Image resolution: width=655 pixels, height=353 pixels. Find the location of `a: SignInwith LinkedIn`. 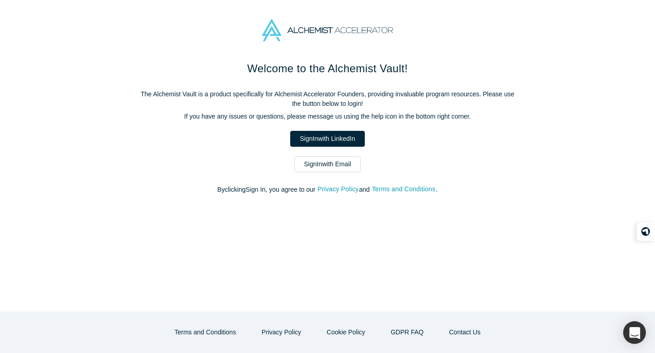

a: SignInwith LinkedIn is located at coordinates (327, 139).